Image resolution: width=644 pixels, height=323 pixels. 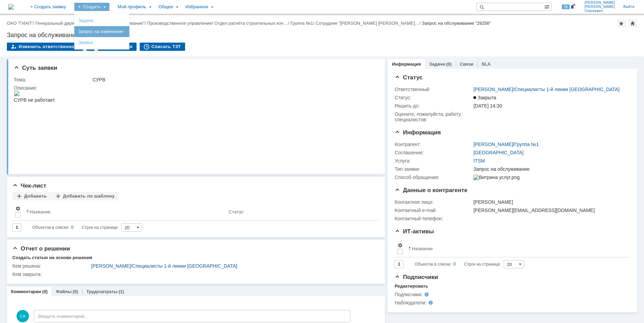 What do you see at coordinates (251, 23) in the screenshot?
I see `a: Отдел расчёта строительных кон…` at bounding box center [251, 23].